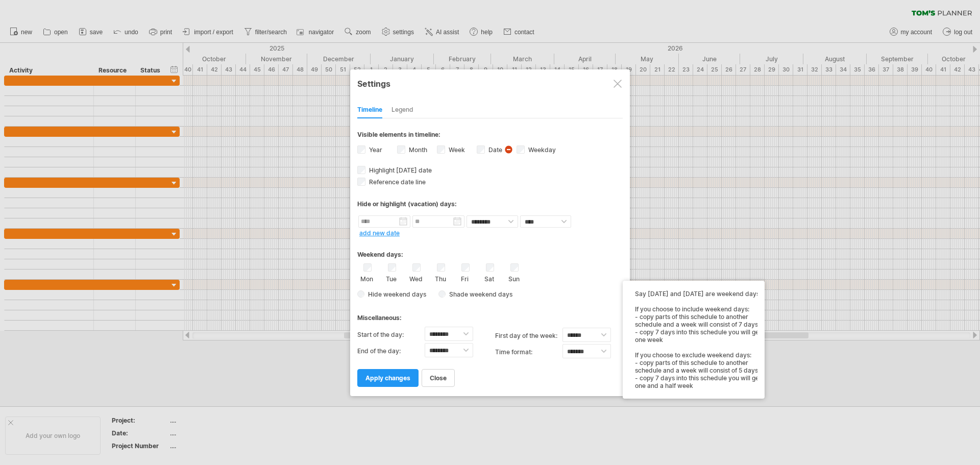 This screenshot has width=980, height=465. Describe the element at coordinates (396, 182) in the screenshot. I see `span: Reference date line` at that location.